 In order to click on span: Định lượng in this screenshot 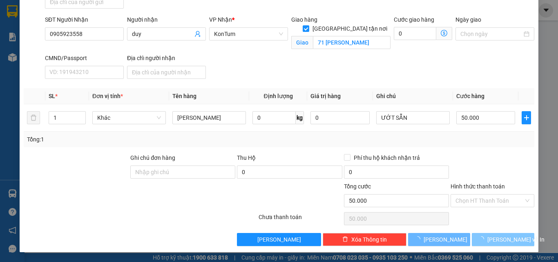, I will do `click(278, 96)`.